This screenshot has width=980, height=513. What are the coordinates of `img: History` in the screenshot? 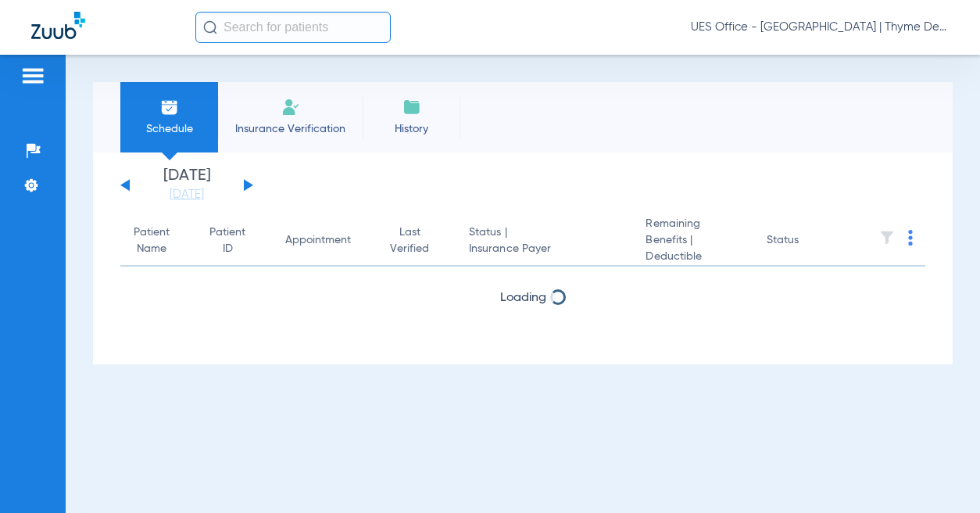 It's located at (412, 107).